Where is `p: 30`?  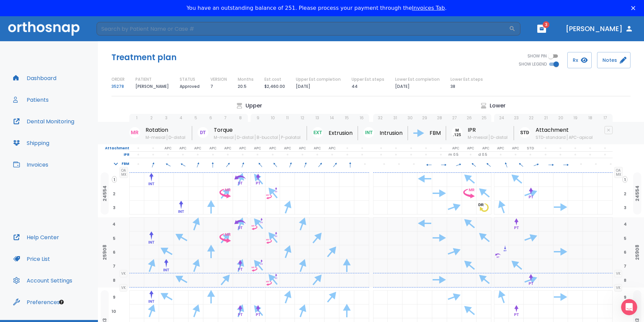
p: 30 is located at coordinates (410, 118).